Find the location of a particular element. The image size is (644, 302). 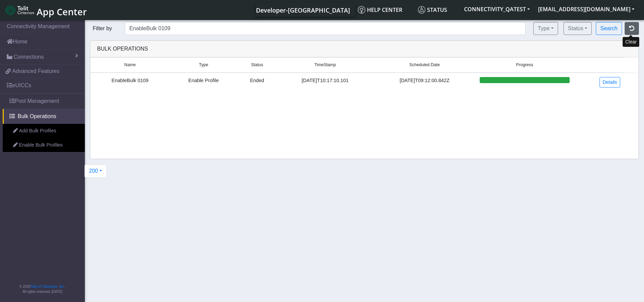

a: Status is located at coordinates (437, 10).